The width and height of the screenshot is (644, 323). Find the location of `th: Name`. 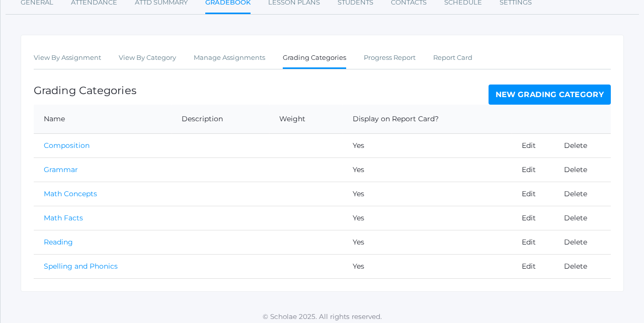

th: Name is located at coordinates (103, 120).